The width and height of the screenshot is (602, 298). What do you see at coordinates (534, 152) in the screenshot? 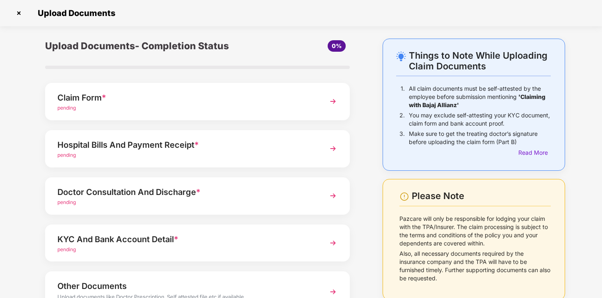
I see `div: Read More` at bounding box center [534, 152].